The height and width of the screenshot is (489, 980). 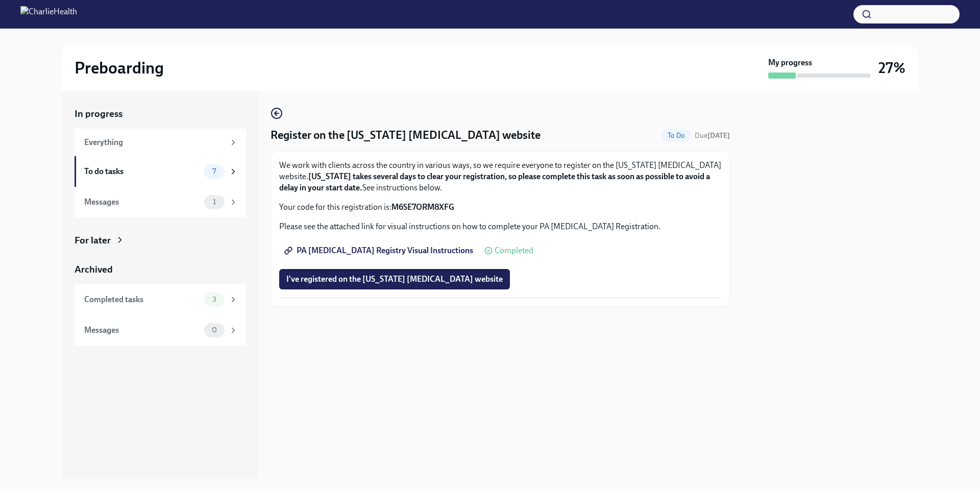 I want to click on div: To do tasks, so click(x=142, y=172).